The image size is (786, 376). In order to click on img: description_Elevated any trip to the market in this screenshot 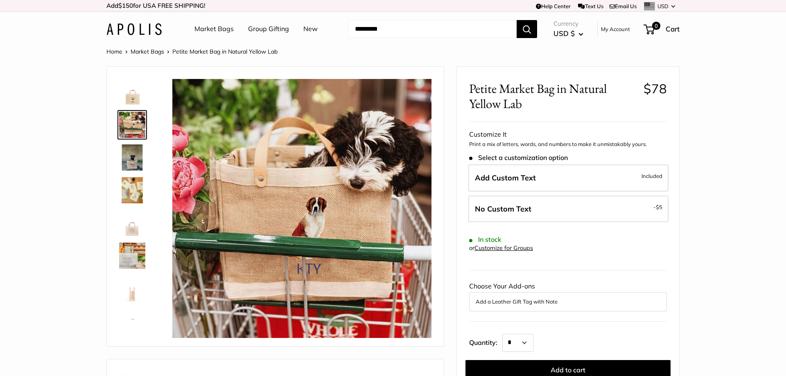, I will do `click(132, 256)`.